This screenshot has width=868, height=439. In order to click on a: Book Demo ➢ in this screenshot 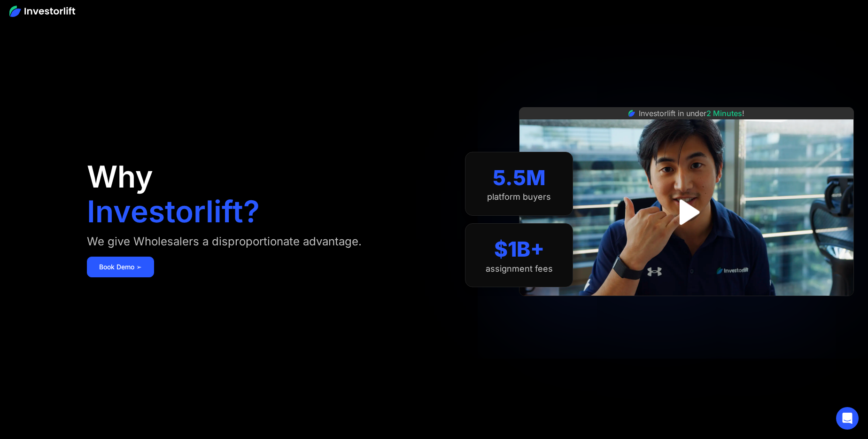, I will do `click(121, 267)`.